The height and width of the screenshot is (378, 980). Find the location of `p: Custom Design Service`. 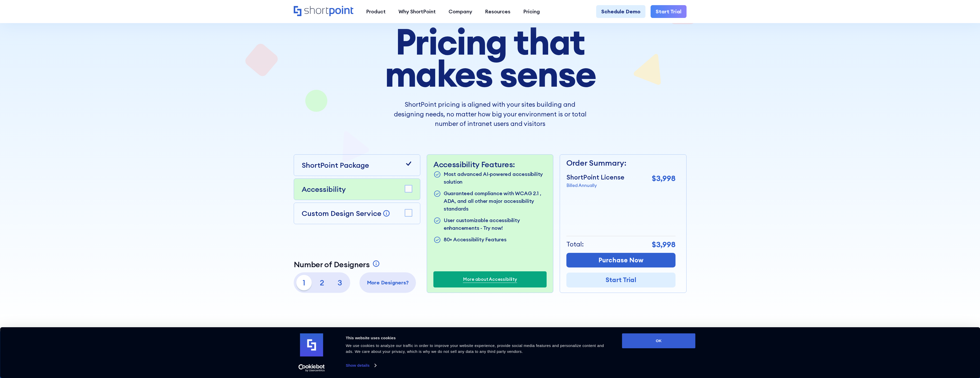

p: Custom Design Service is located at coordinates (341, 214).